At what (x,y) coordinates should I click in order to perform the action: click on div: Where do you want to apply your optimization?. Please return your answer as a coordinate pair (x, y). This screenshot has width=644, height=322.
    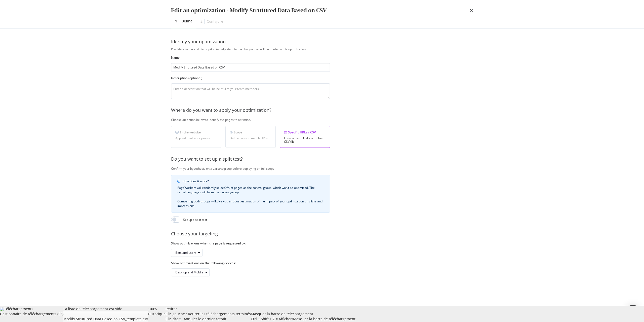
    Looking at the image, I should click on (334, 110).